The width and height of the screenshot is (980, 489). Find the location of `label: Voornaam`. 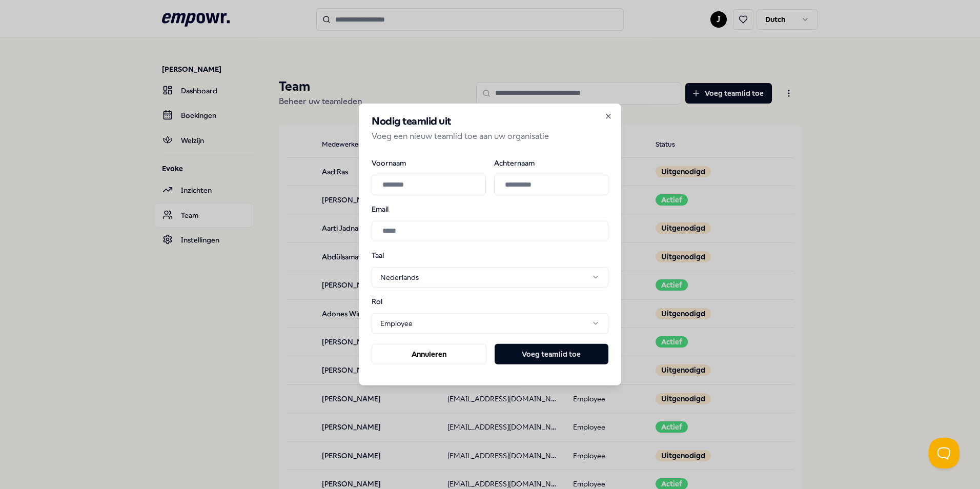

label: Voornaam is located at coordinates (429, 163).